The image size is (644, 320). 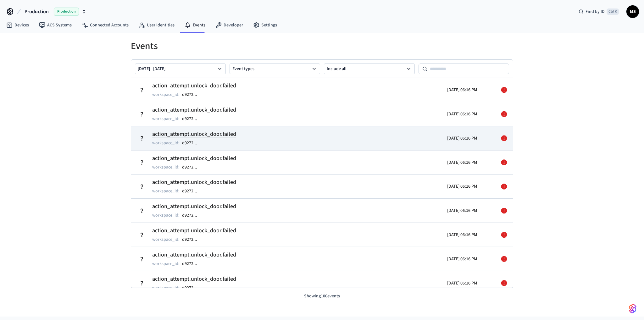 I want to click on p: Showing 100 events, so click(x=322, y=296).